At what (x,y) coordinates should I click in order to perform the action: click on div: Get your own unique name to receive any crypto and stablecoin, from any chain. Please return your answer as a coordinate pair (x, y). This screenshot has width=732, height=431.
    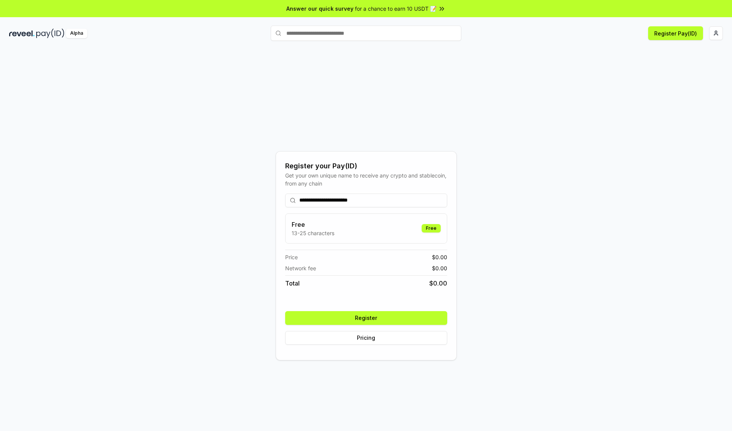
    Looking at the image, I should click on (366, 179).